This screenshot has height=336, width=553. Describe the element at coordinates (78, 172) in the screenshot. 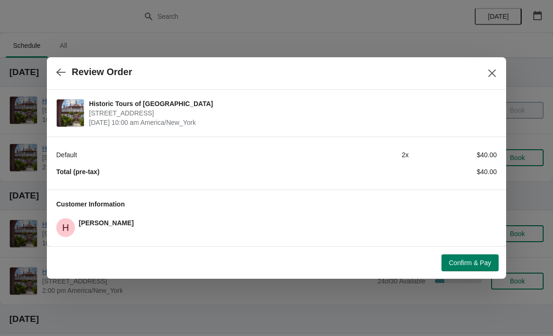

I see `strong: Total (pre-tax)` at that location.